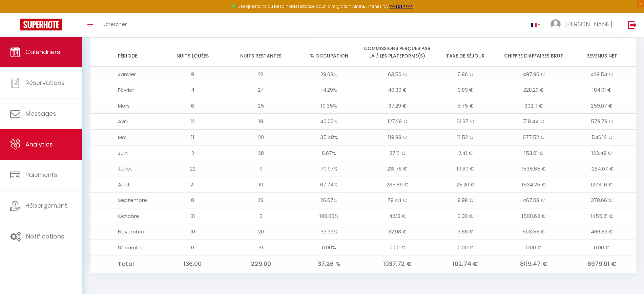 This screenshot has width=644, height=294. What do you see at coordinates (602, 200) in the screenshot?
I see `td: 378.66 €` at bounding box center [602, 200].